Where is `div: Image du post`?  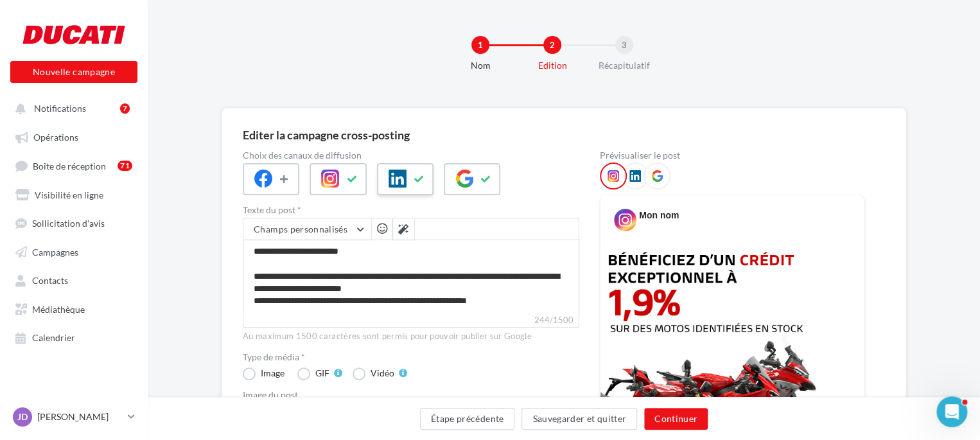 div: Image du post is located at coordinates (411, 395).